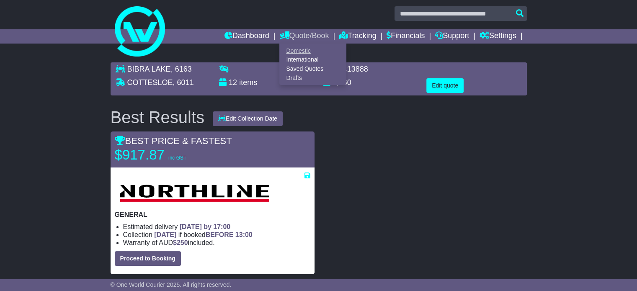  I want to click on a: International, so click(313, 60).